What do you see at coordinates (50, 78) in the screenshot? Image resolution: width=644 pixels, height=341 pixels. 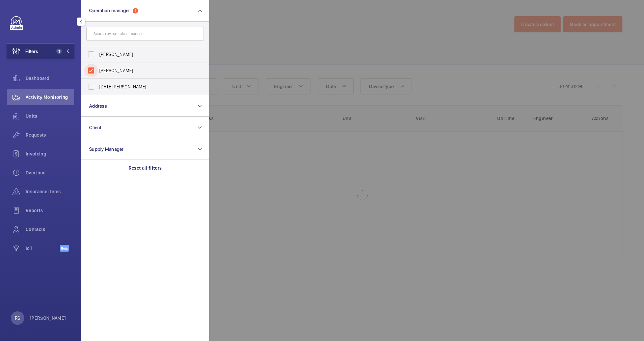 I see `span: Dashboard` at bounding box center [50, 78].